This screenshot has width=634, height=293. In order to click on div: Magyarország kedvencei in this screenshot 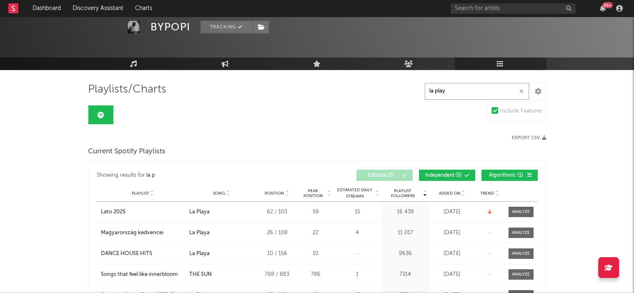, I will do `click(132, 233)`.